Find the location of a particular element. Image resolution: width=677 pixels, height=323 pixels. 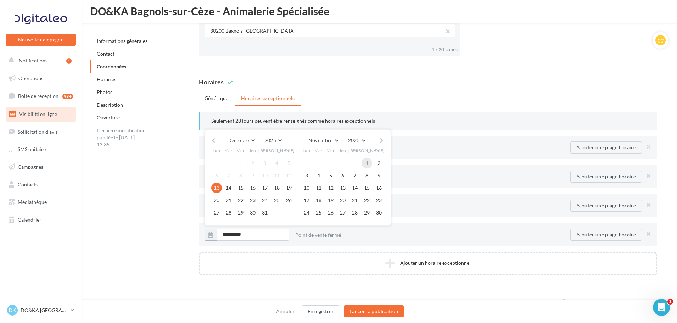

span: Médiathèque is located at coordinates (32, 202).